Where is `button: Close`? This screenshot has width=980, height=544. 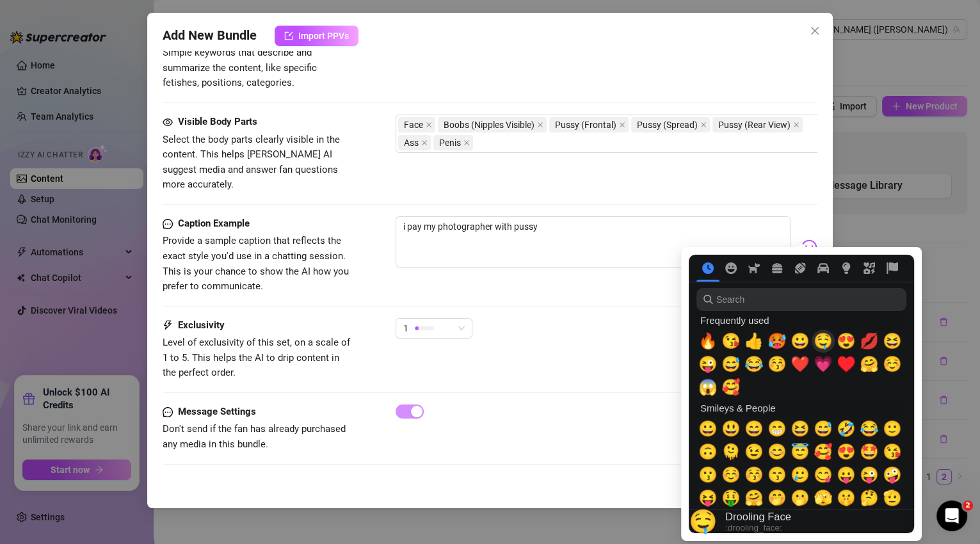
button: Close is located at coordinates (814, 30).